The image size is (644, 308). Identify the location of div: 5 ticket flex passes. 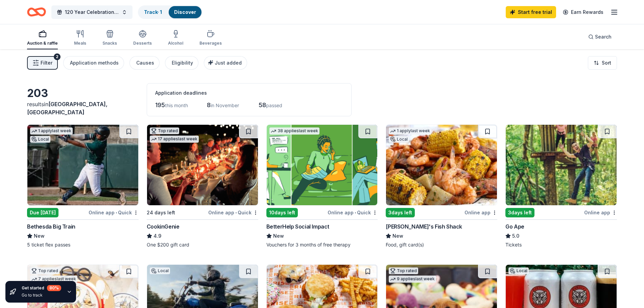
(82, 244).